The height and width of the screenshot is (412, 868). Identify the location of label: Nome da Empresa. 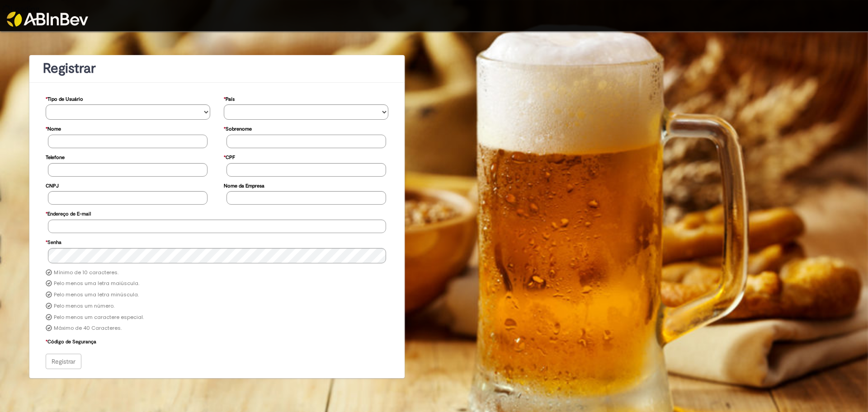
(244, 185).